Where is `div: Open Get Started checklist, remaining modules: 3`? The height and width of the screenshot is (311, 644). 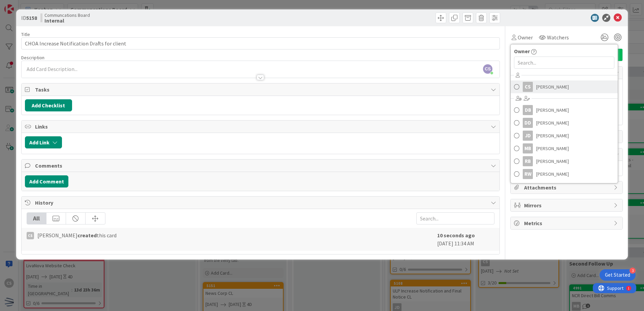
div: Open Get Started checklist, remaining modules: 3 is located at coordinates (618, 275).